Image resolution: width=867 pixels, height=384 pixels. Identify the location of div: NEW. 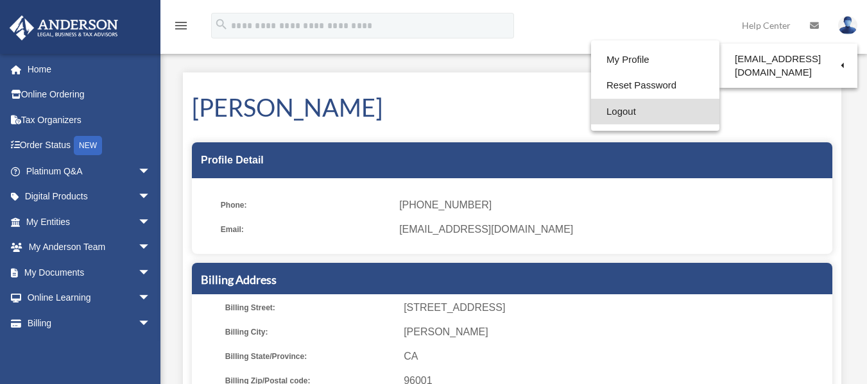
(88, 146).